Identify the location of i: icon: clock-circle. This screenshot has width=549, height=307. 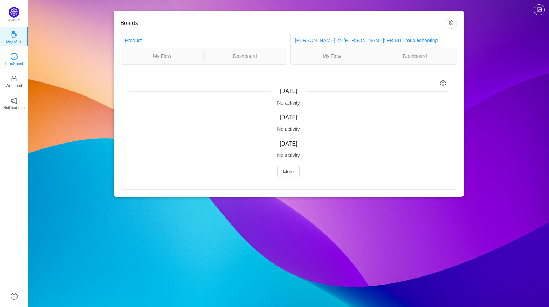
(14, 56).